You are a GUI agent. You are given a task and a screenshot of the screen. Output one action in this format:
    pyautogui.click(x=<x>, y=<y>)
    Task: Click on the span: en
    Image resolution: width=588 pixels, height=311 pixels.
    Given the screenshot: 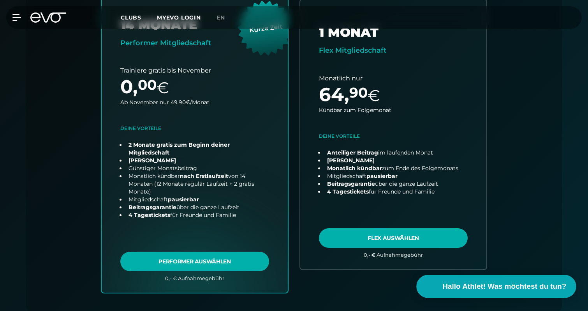 What is the action you would take?
    pyautogui.click(x=221, y=18)
    